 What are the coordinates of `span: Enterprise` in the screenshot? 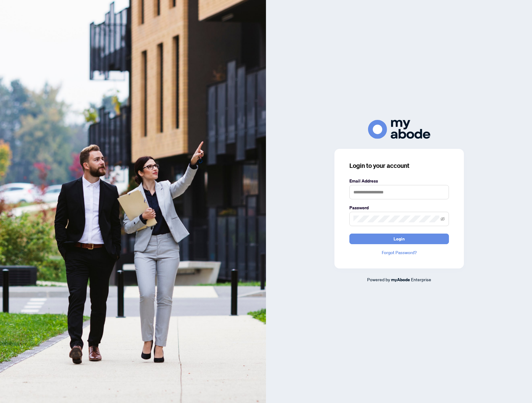 It's located at (421, 279).